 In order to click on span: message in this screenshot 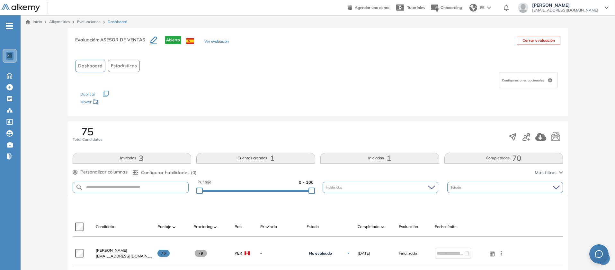, I will do `click(599, 254)`.